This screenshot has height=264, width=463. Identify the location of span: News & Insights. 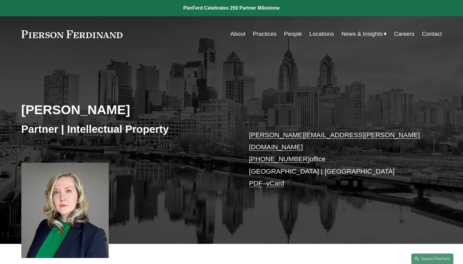
(362, 34).